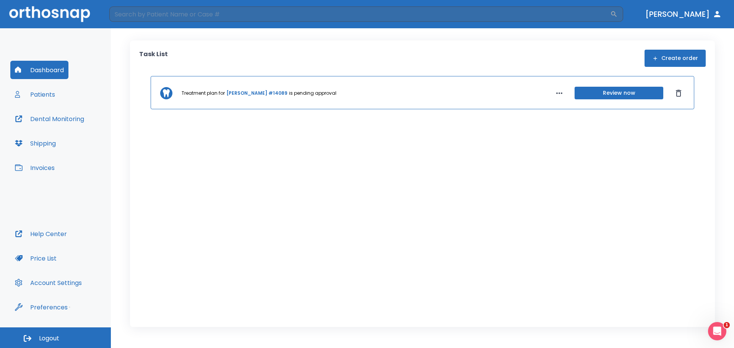  I want to click on a: Invoices, so click(35, 168).